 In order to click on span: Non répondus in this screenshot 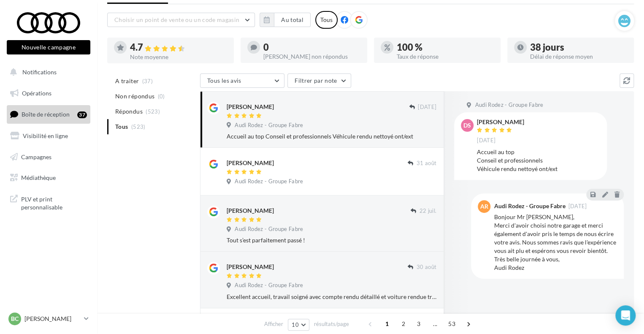, I will do `click(134, 96)`.